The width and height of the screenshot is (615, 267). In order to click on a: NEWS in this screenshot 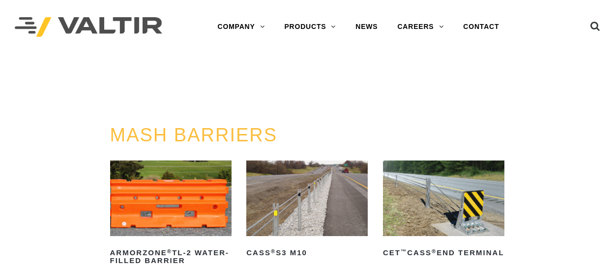, I will do `click(366, 27)`.